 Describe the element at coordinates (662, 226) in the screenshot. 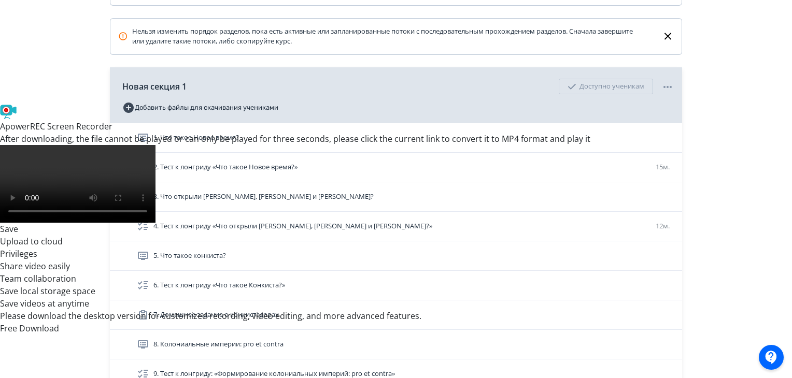

I see `span: 12м.` at that location.